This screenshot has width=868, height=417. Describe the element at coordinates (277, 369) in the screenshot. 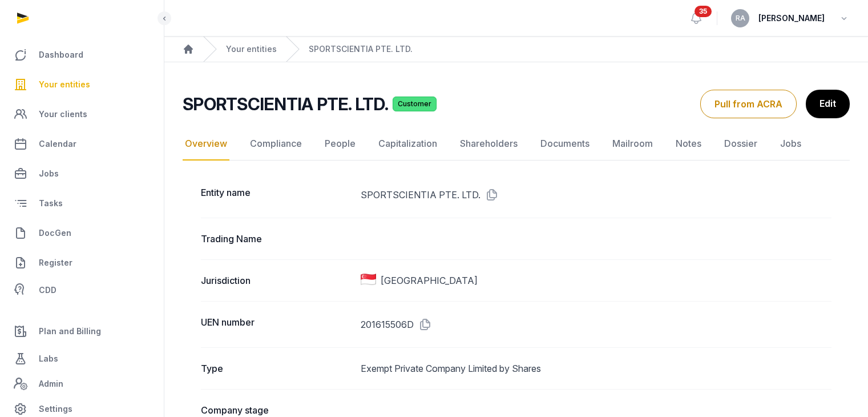

I see `dt: Type` at that location.